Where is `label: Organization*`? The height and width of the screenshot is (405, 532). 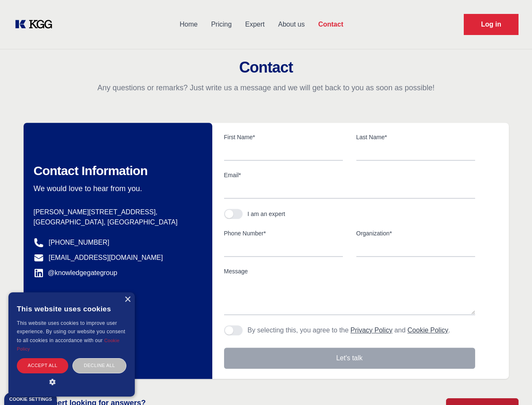
label: Organization* is located at coordinates (416, 233).